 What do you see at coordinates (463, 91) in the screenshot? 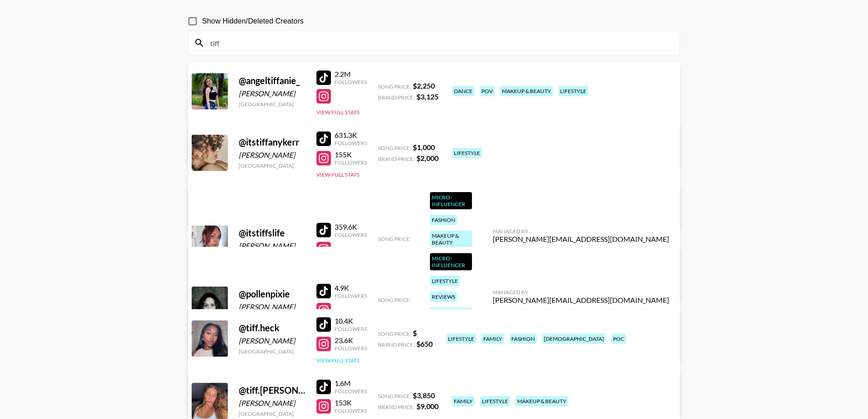
I see `div: dance` at bounding box center [463, 91].